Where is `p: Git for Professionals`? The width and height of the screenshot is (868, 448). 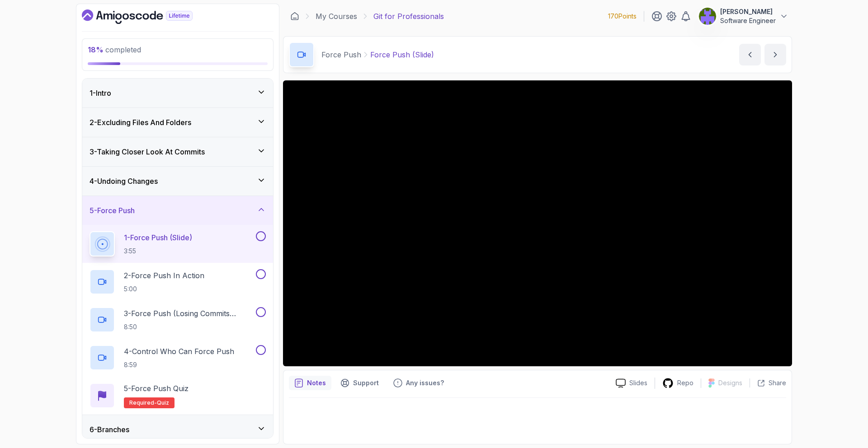
p: Git for Professionals is located at coordinates (409, 16).